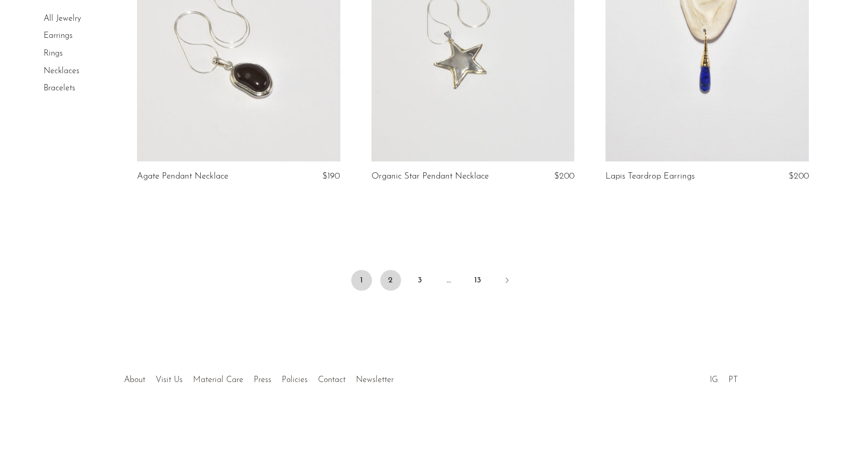  What do you see at coordinates (733, 381) in the screenshot?
I see `a: PT` at bounding box center [733, 381].